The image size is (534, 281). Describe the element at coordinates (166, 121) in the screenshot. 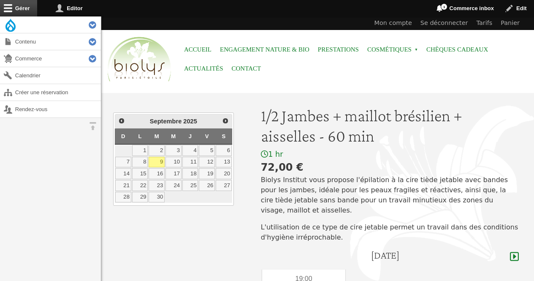

I see `span: Septembre` at that location.